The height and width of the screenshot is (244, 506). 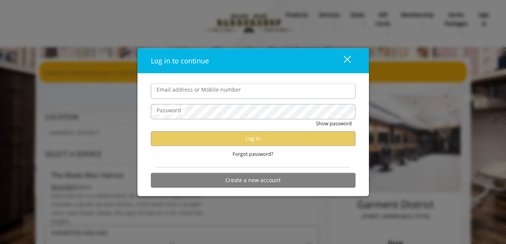 I want to click on span: Log in to continue, so click(x=180, y=61).